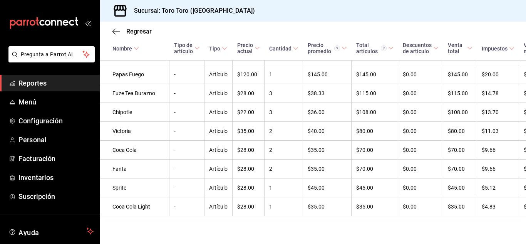 The width and height of the screenshot is (526, 244). What do you see at coordinates (327, 48) in the screenshot?
I see `span: Precio promedio` at bounding box center [327, 48].